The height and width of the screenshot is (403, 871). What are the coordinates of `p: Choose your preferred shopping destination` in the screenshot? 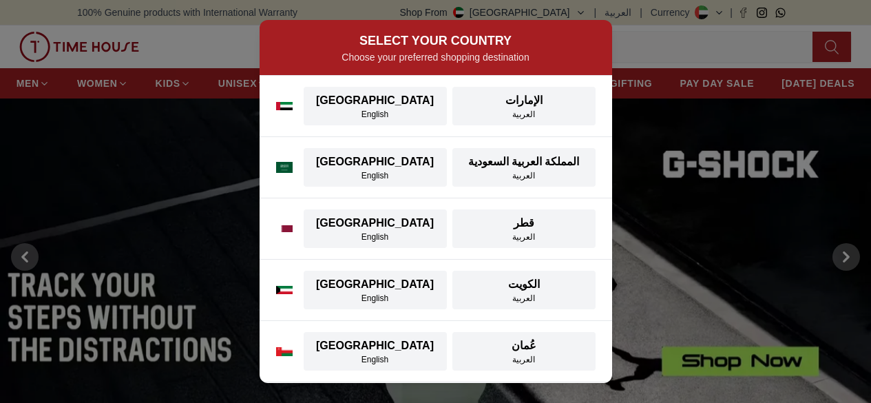 It's located at (436, 57).